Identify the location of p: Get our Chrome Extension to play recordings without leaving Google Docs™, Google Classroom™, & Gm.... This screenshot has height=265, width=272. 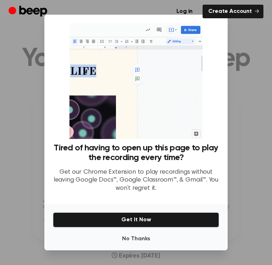
(136, 180).